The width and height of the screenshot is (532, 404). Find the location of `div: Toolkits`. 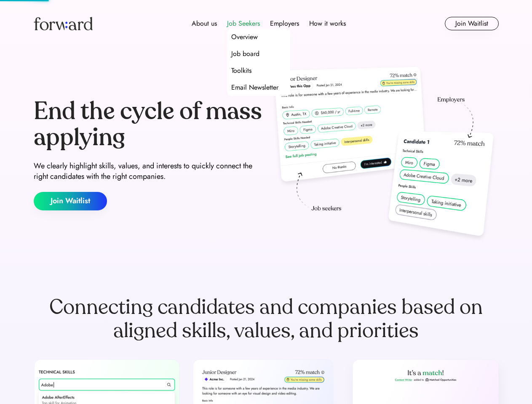

div: Toolkits is located at coordinates (241, 71).